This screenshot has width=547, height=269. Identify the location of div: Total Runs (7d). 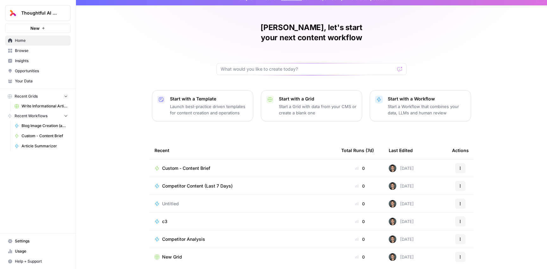
(358, 150).